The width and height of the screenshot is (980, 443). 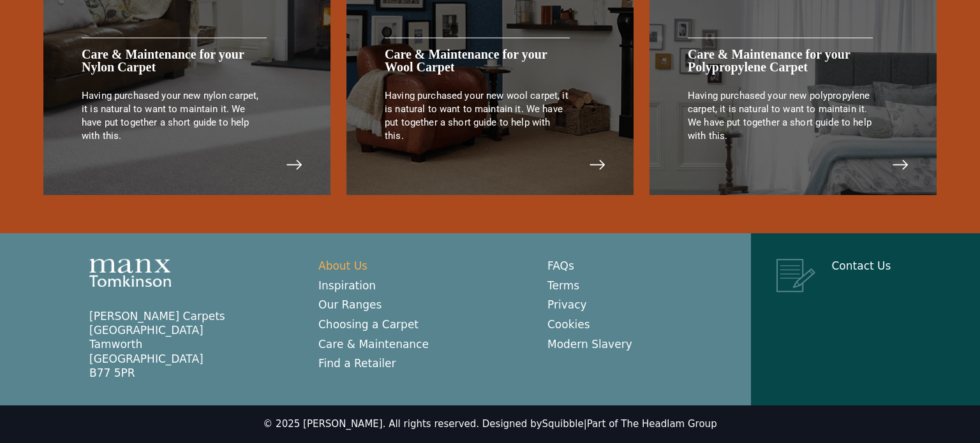 I want to click on p: Having purchased your new nylon carpet, it is natural to want to maintain it. We have put togethe..., so click(x=174, y=116).